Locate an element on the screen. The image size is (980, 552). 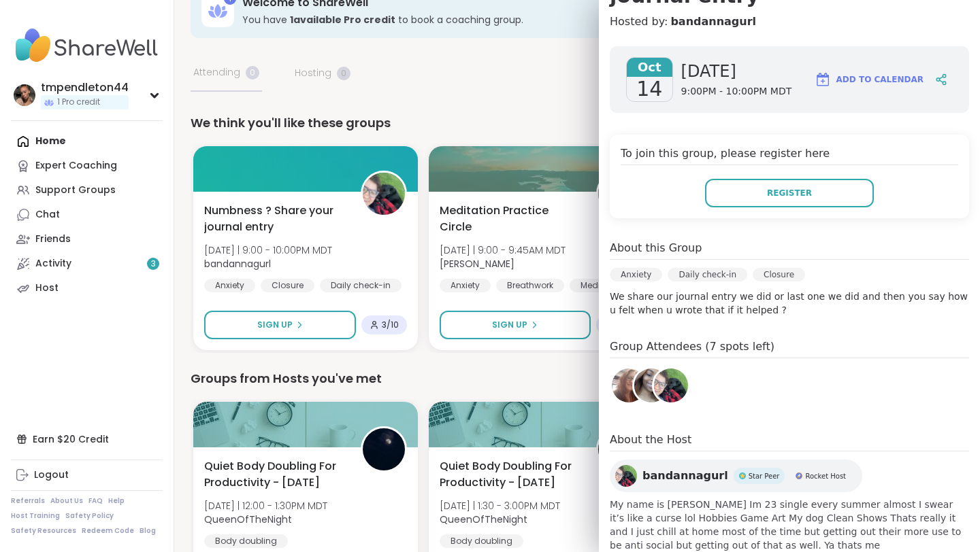
img: seasonzofapril is located at coordinates (651, 385).